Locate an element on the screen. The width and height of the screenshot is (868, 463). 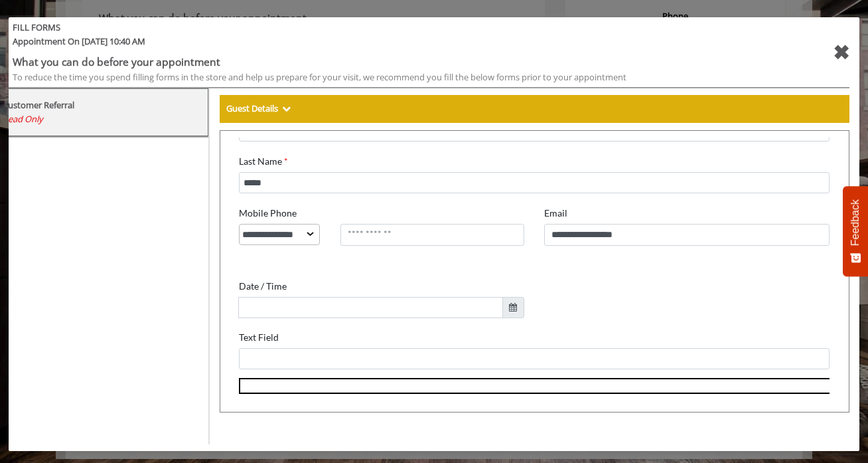
b: FILL FORMS is located at coordinates (389, 28).